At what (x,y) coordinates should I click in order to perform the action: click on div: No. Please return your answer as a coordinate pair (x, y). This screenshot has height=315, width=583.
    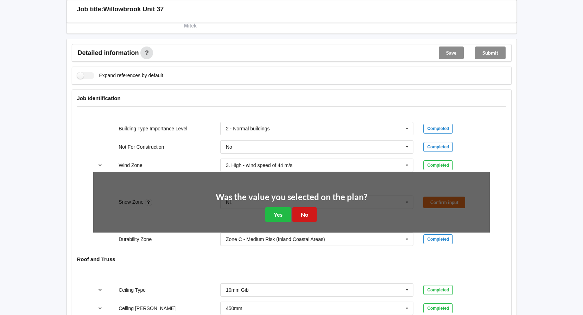
    Looking at the image, I should click on (229, 147).